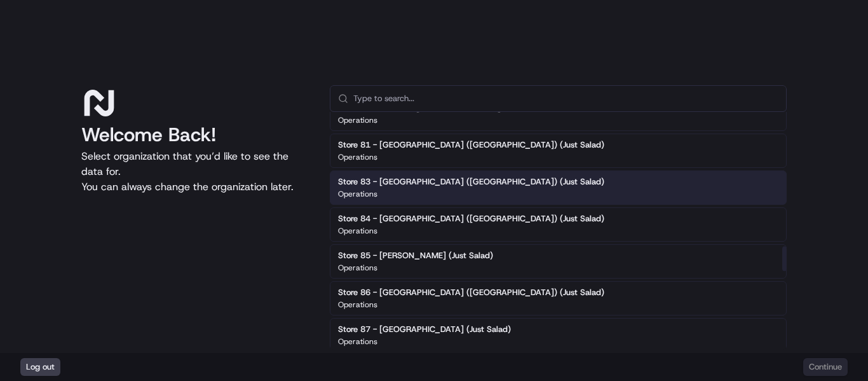  What do you see at coordinates (195, 135) in the screenshot?
I see `h1: Welcome Back!` at bounding box center [195, 135].